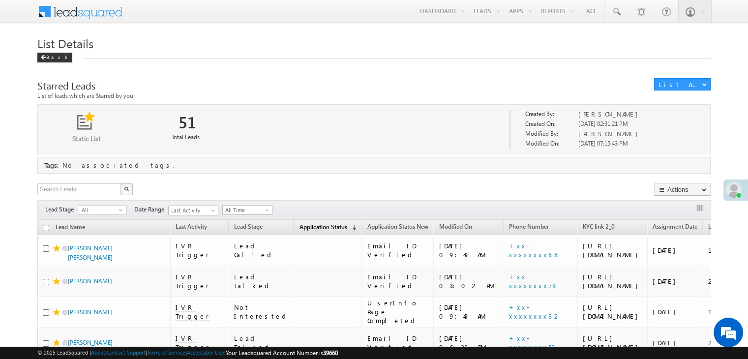  Describe the element at coordinates (192, 210) in the screenshot. I see `span: Last Activity` at that location.